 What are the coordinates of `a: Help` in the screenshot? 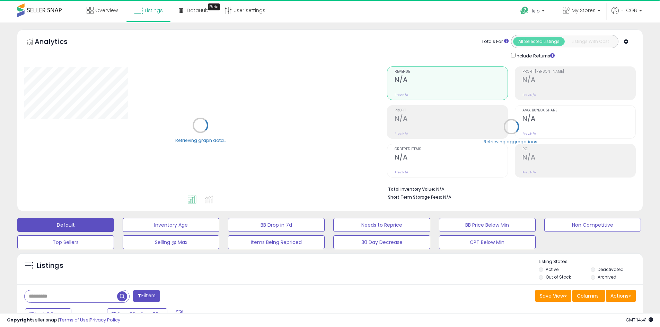 It's located at (533, 12).